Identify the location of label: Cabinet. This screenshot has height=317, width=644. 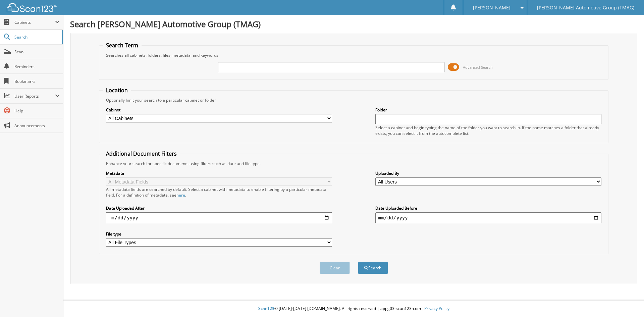
(219, 110).